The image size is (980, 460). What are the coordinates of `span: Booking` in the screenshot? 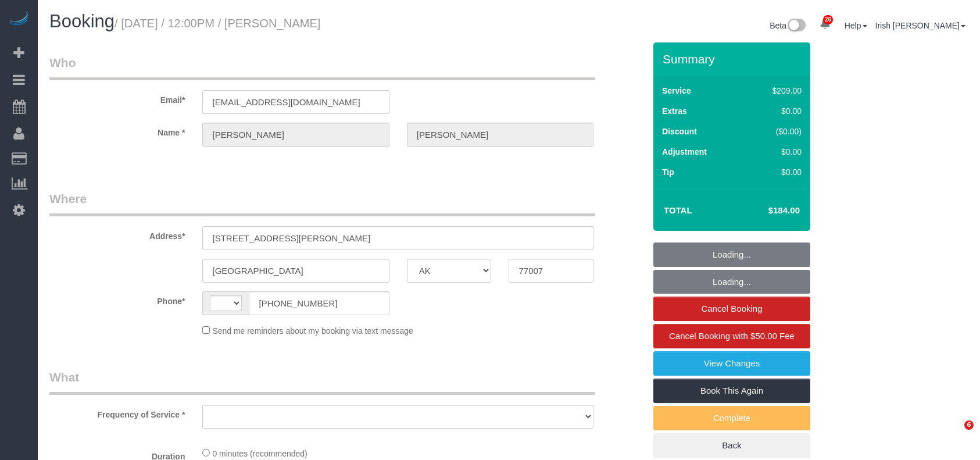 It's located at (82, 21).